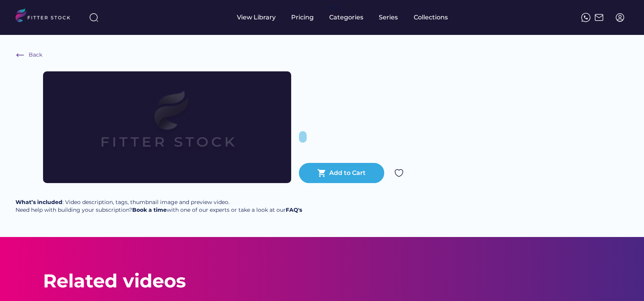  What do you see at coordinates (303, 17) in the screenshot?
I see `div: Pricing` at bounding box center [303, 17].